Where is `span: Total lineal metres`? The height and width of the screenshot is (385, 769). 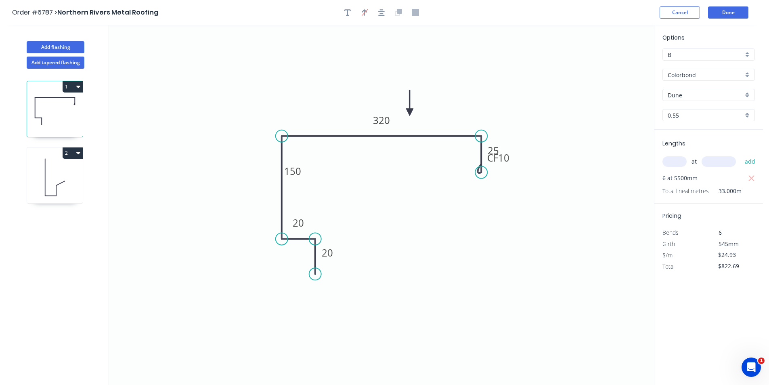
span: Total lineal metres is located at coordinates (685, 191).